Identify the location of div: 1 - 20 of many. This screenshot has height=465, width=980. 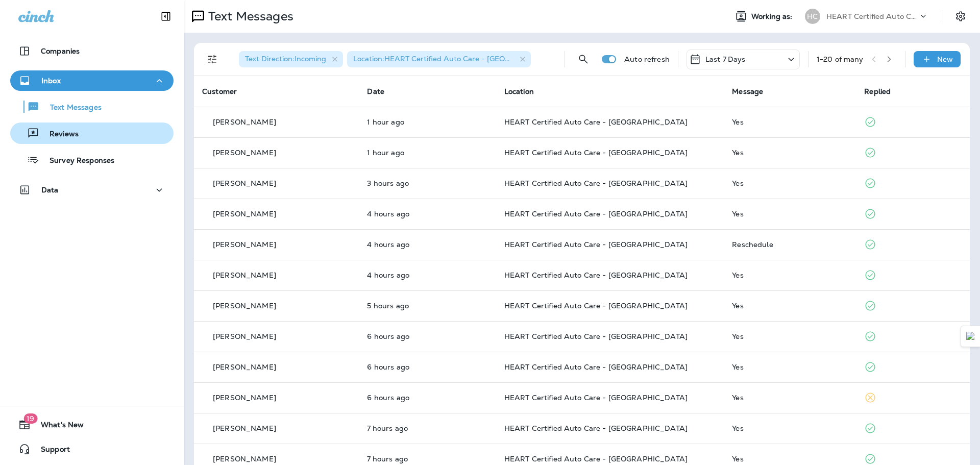
(840, 59).